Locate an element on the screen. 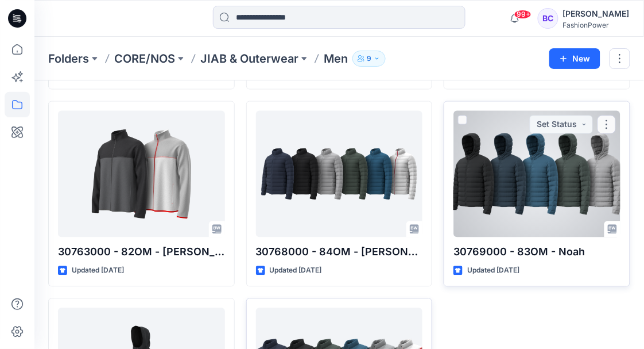 The width and height of the screenshot is (644, 349). div: BC is located at coordinates (548, 19).